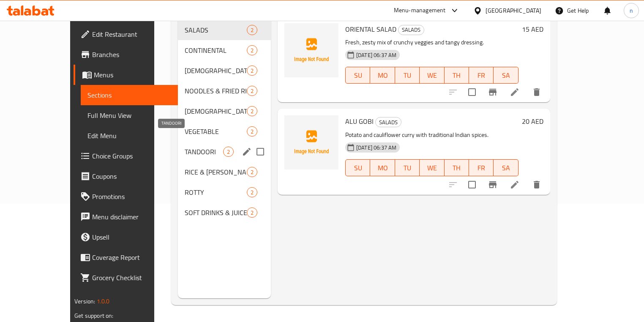 This screenshot has width=644, height=322. Describe the element at coordinates (216, 213) in the screenshot. I see `div: SOFT DRINKS & JUICE` at that location.